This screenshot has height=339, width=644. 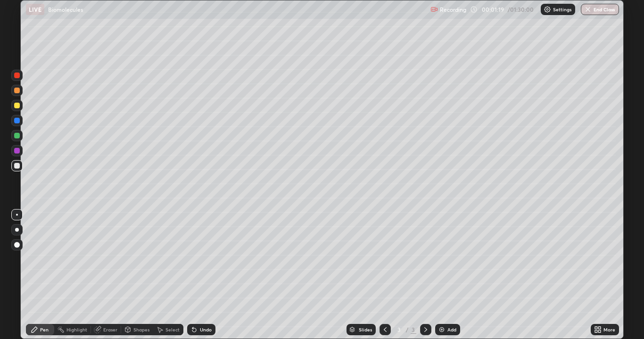 What do you see at coordinates (142, 330) in the screenshot?
I see `div: Shapes` at bounding box center [142, 330].